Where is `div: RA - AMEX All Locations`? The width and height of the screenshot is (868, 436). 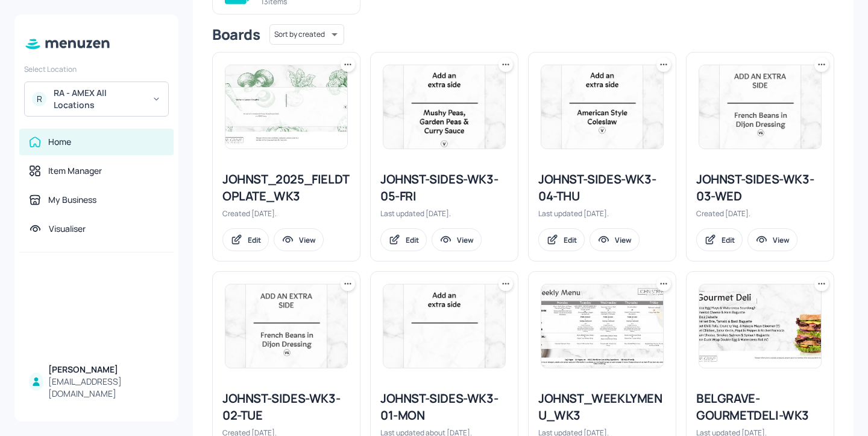
div: RA - AMEX All Locations is located at coordinates (99, 99).